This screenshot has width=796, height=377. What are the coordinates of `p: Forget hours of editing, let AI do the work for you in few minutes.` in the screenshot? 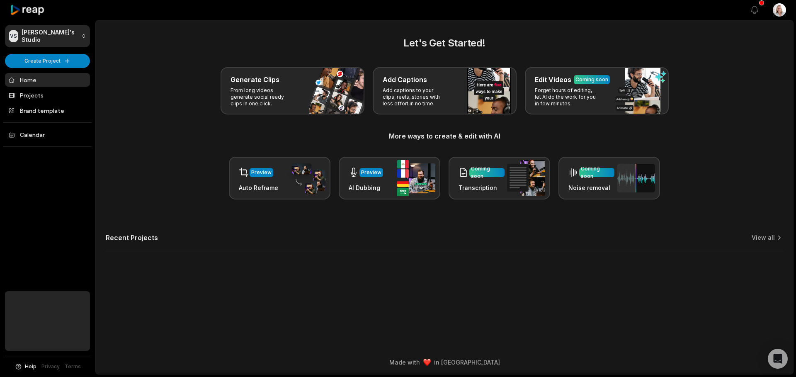 It's located at (567, 97).